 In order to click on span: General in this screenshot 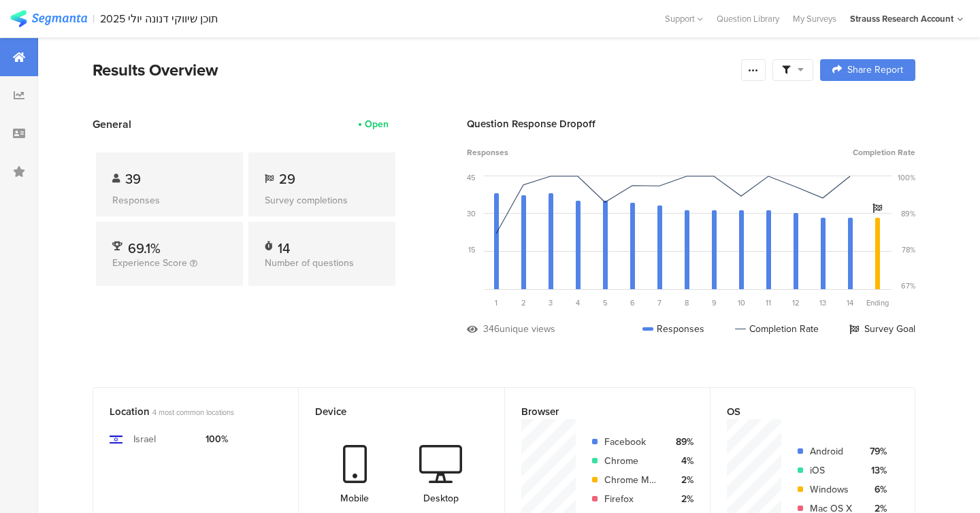, I will do `click(112, 124)`.